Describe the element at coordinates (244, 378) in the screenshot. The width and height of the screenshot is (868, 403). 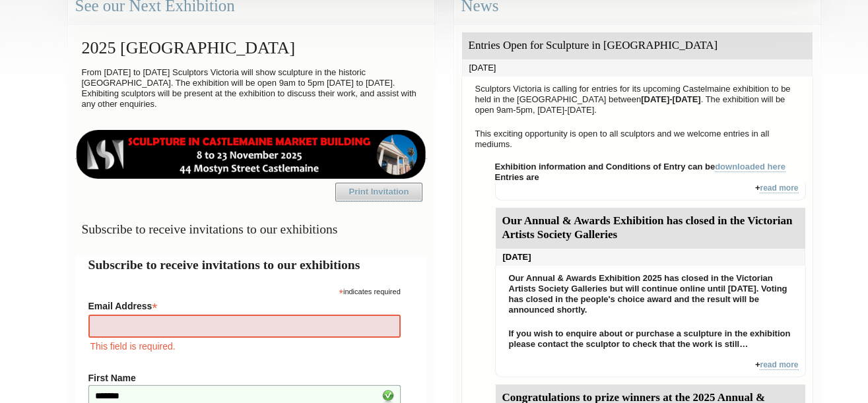
I see `label: First Name` at that location.